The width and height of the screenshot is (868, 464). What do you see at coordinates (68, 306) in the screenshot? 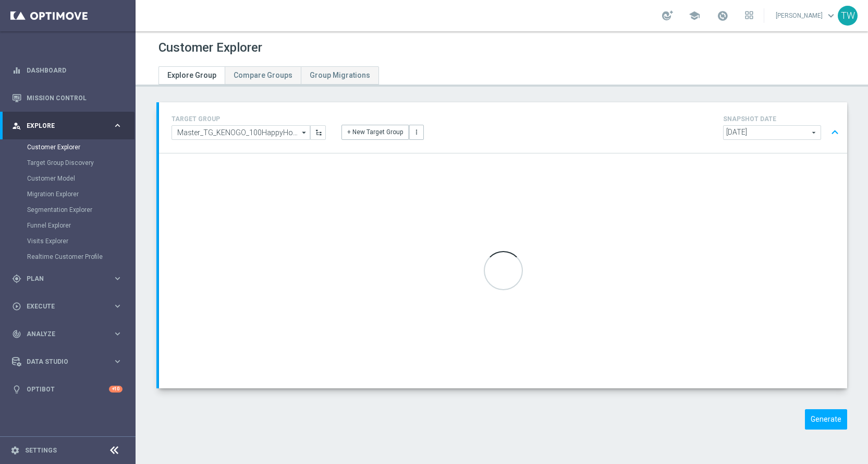
I see `button: play_circle_outline Execute keyboard_arrow_right` at bounding box center [68, 306].